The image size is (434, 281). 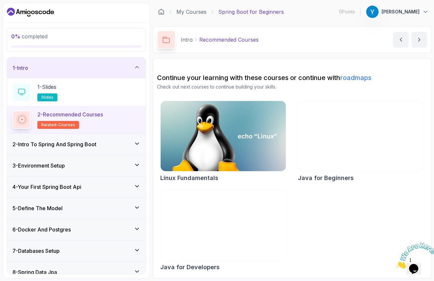 I want to click on button: 2-Recommended Coursesrelated-courses, so click(x=76, y=120).